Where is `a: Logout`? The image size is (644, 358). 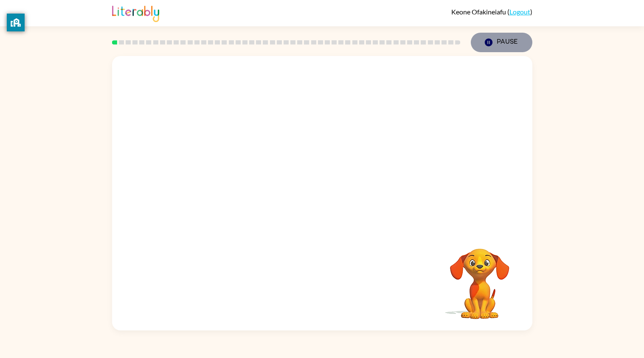
a: Logout is located at coordinates (520, 11).